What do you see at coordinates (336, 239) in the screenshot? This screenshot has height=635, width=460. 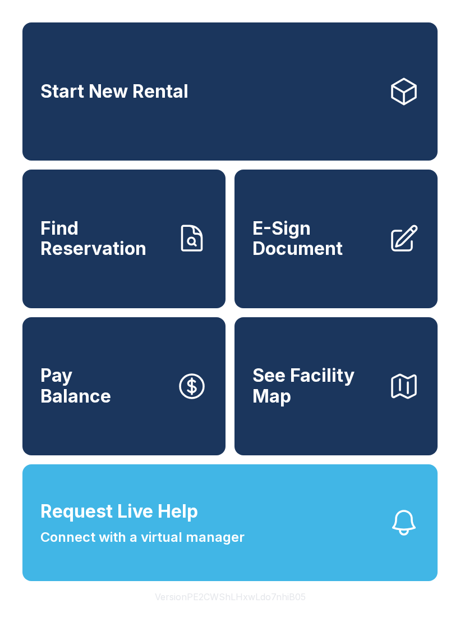 I see `a: E-Sign Document` at bounding box center [336, 239].